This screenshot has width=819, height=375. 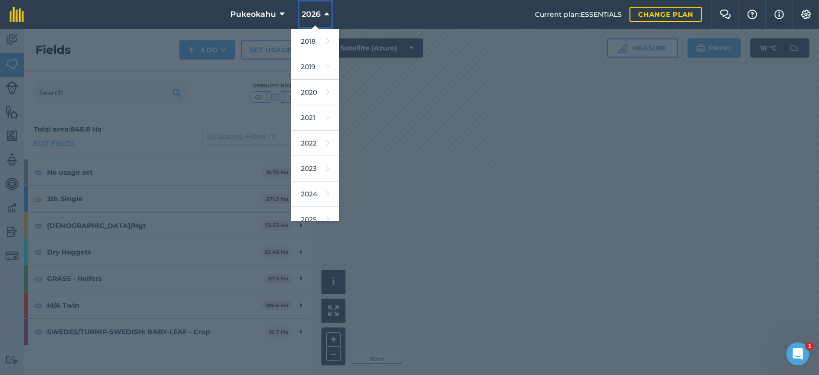 What do you see at coordinates (315, 92) in the screenshot?
I see `a: 2020` at bounding box center [315, 92].